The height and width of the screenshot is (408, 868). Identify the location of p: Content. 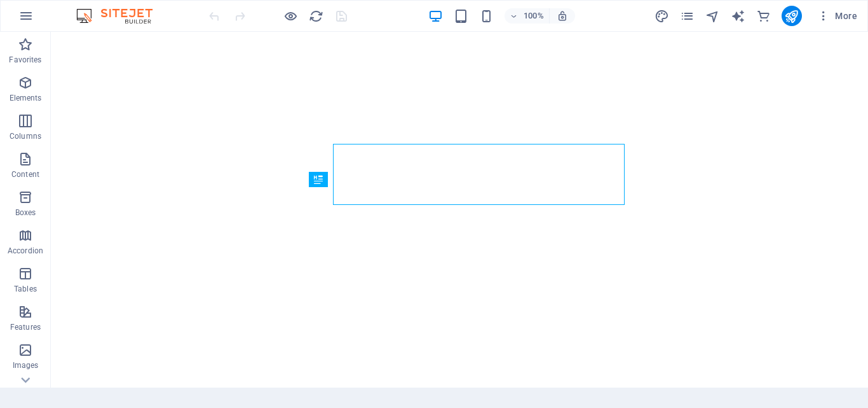
(26, 174).